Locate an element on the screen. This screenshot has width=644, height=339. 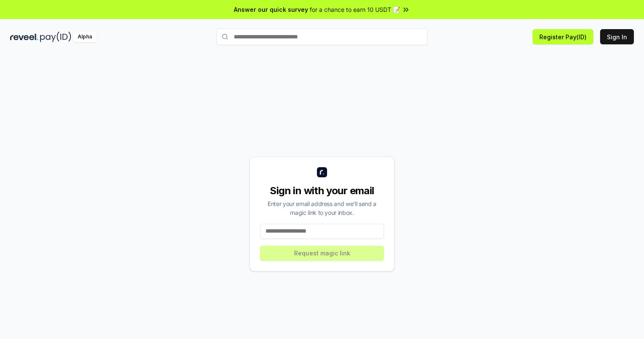
button: Register Pay(ID) is located at coordinates (563, 37).